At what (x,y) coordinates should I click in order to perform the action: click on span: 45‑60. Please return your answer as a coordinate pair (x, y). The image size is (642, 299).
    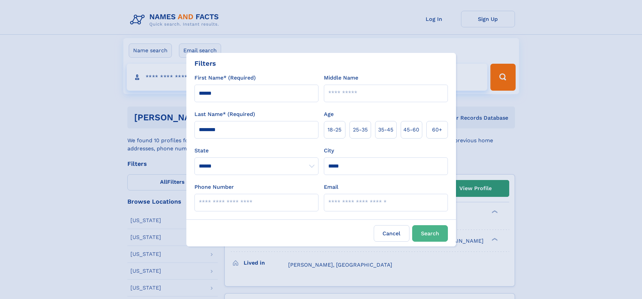
    Looking at the image, I should click on (411, 130).